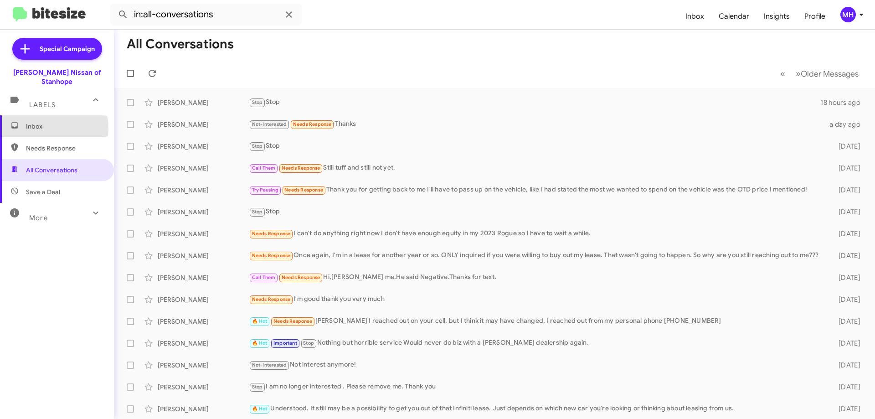 The height and width of the screenshot is (419, 875). I want to click on div: Not interest anymore!, so click(536, 365).